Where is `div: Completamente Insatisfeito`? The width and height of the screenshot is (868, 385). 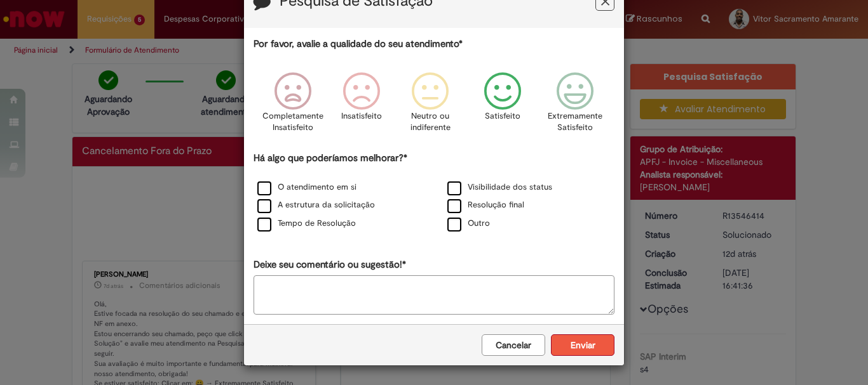 div: Completamente Insatisfeito is located at coordinates (293, 106).